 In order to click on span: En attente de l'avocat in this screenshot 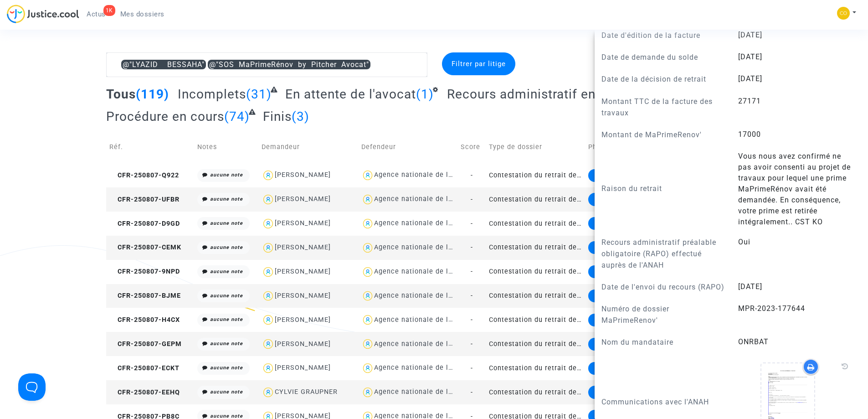, I will do `click(351, 94)`.